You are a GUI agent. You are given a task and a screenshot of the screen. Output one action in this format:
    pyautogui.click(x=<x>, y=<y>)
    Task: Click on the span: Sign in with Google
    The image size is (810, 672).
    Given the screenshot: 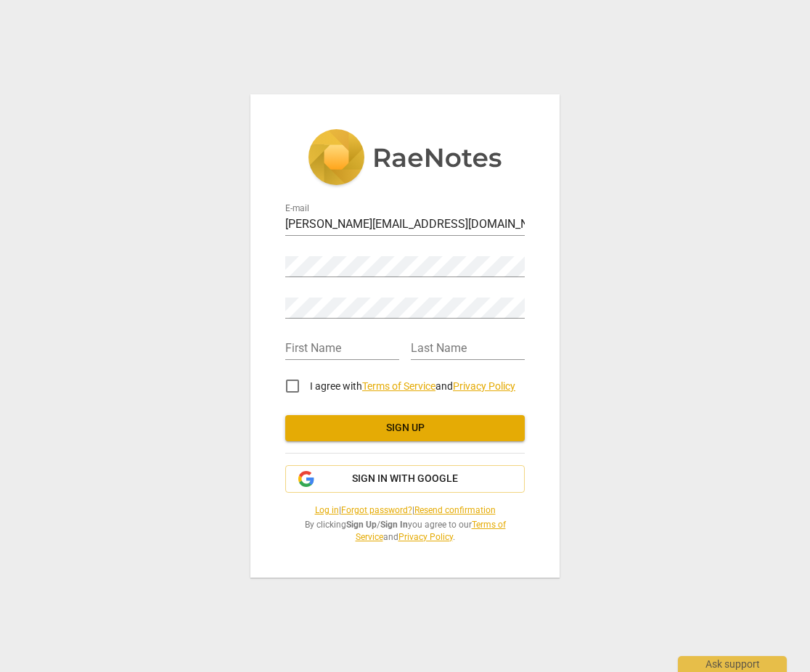 What is the action you would take?
    pyautogui.click(x=405, y=479)
    